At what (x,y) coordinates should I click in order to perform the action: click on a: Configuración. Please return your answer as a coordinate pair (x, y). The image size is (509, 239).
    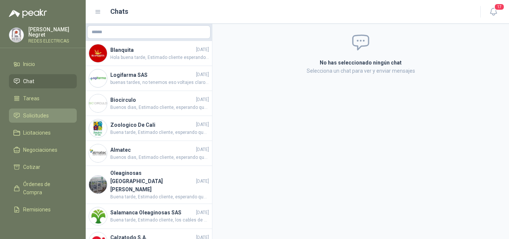
    Looking at the image, I should click on (43, 227).